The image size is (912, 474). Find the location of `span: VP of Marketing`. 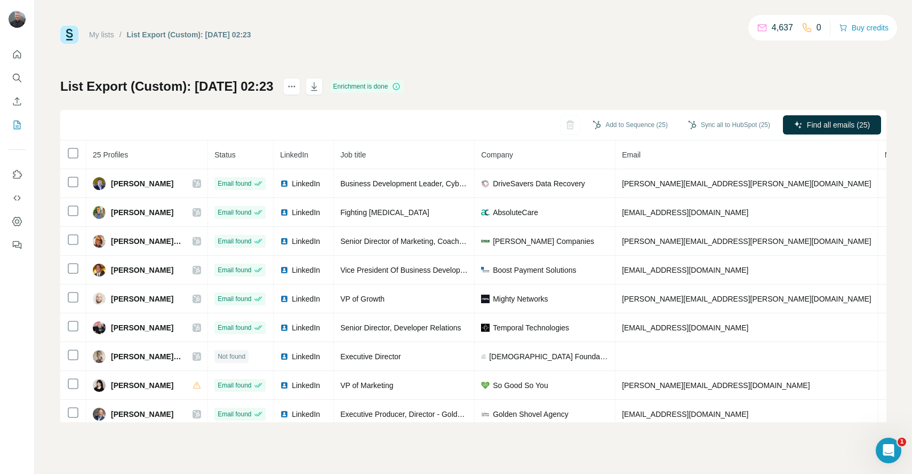

span: VP of Marketing is located at coordinates (366, 385).